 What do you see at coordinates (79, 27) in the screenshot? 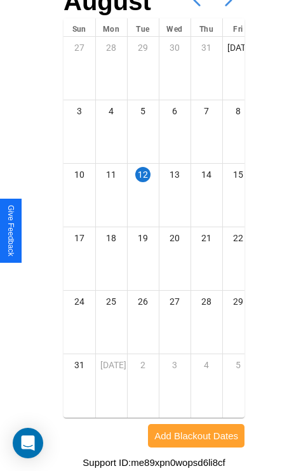
I see `div: Sun` at bounding box center [79, 27].